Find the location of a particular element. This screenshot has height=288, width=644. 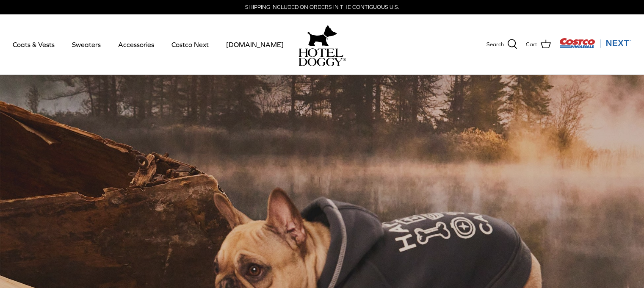

span: Search is located at coordinates (495, 44).